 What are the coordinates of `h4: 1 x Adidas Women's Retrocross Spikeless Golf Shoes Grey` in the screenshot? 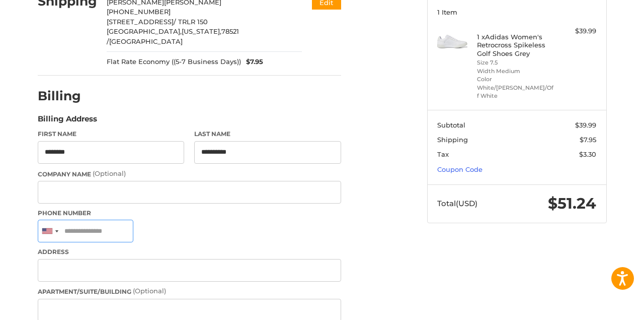 It's located at (515, 45).